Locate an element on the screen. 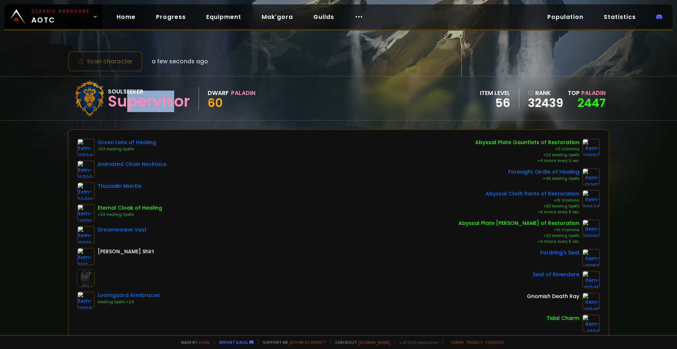 The width and height of the screenshot is (677, 349). a: Statistics is located at coordinates (620, 17).